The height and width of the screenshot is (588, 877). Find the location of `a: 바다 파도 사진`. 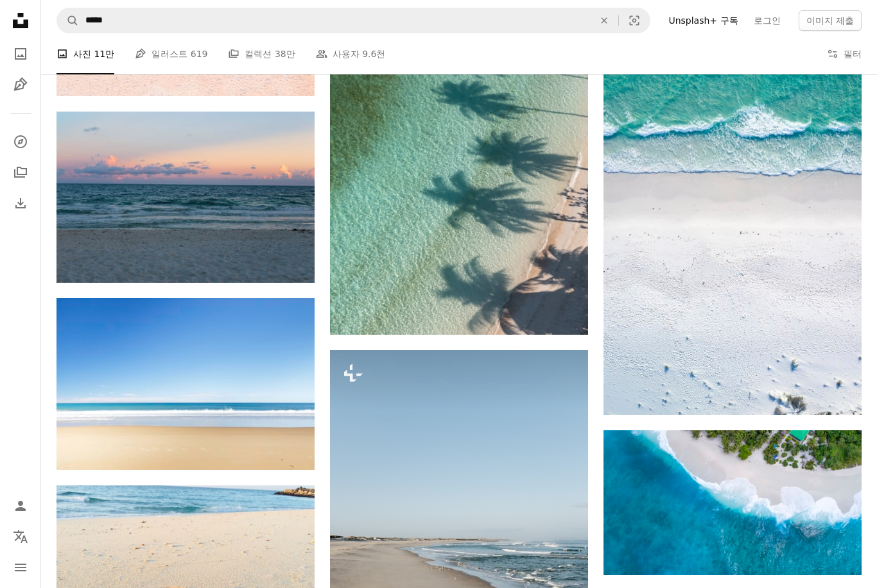

a: 바다 파도 사진 is located at coordinates (186, 385).